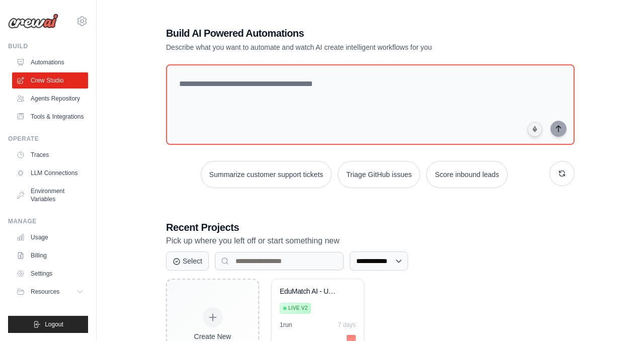 Image resolution: width=644 pixels, height=341 pixels. What do you see at coordinates (562, 174) in the screenshot?
I see `button: Get new suggestions` at bounding box center [562, 174].